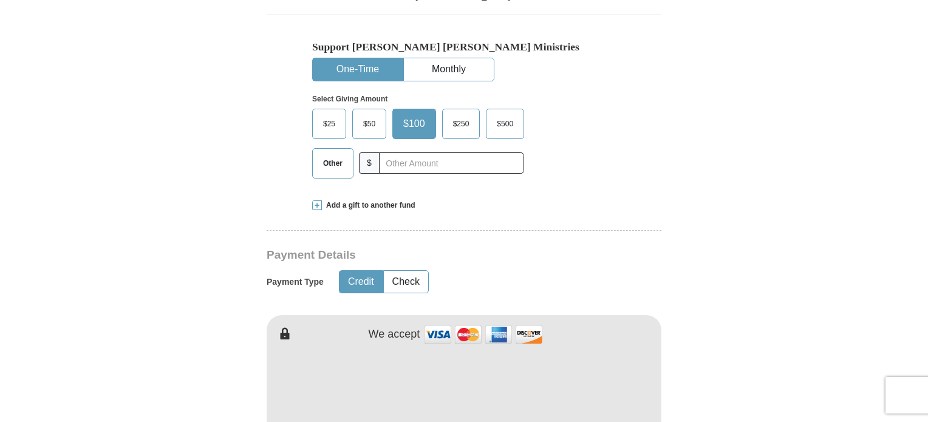  What do you see at coordinates (369, 205) in the screenshot?
I see `span: Add a gift to another fund` at bounding box center [369, 205].